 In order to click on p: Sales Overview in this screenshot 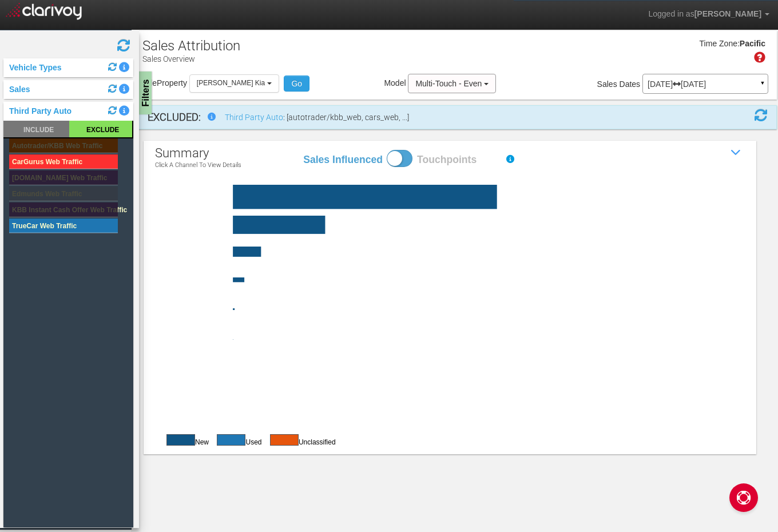, I will do `click(191, 57)`.